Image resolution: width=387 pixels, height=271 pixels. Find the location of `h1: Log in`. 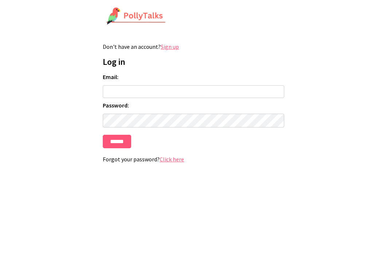

h1: Log in is located at coordinates (193, 62).